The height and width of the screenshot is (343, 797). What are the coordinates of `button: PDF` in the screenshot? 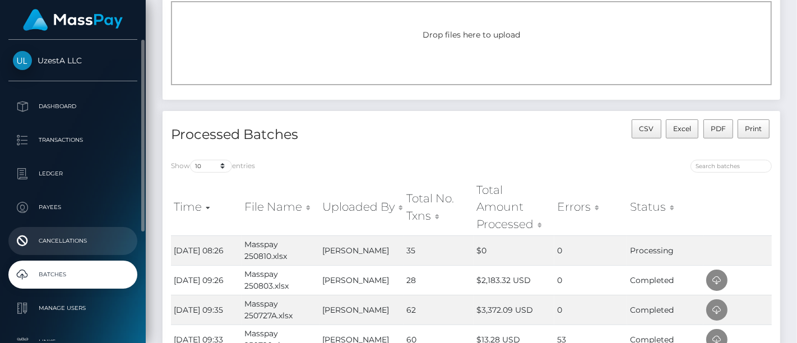 It's located at (718, 129).